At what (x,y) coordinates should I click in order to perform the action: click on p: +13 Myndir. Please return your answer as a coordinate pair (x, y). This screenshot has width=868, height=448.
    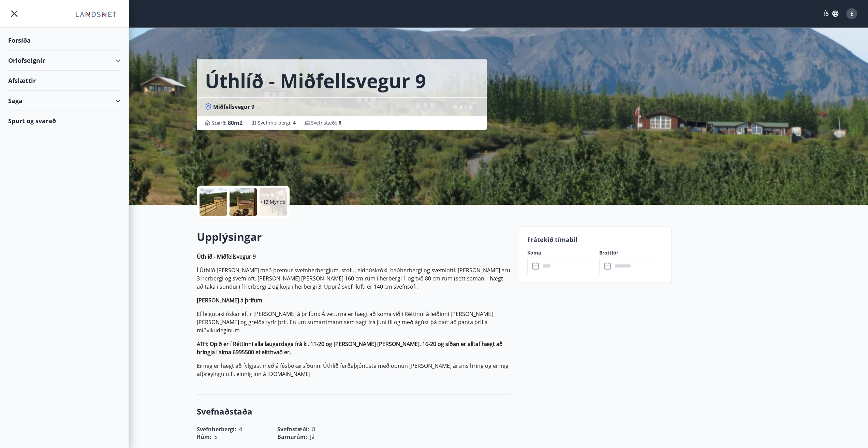
    Looking at the image, I should click on (273, 202).